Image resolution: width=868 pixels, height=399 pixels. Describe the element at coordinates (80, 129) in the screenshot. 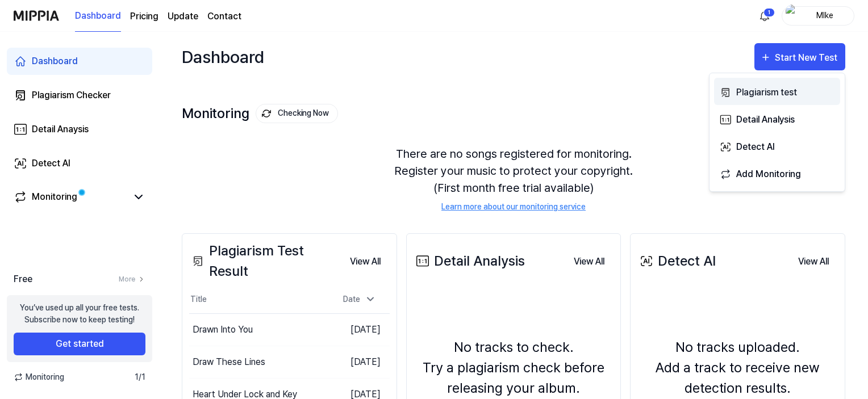

I see `a: Detail Anaysis` at that location.